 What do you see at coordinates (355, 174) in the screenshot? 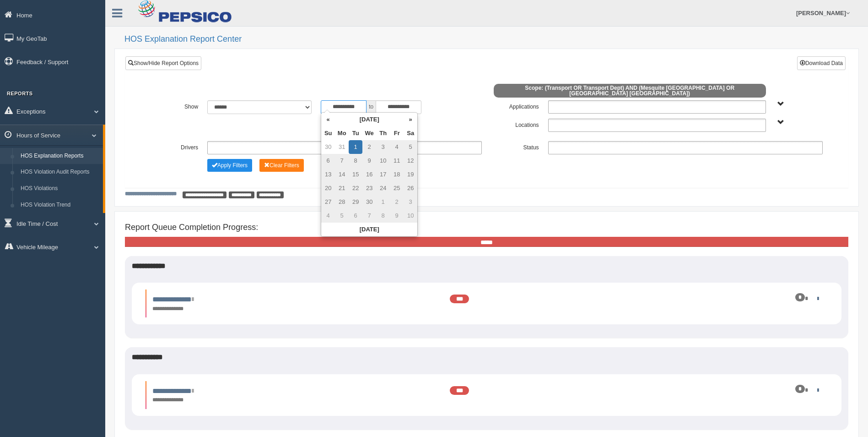
I see `td: 15` at bounding box center [355, 174].